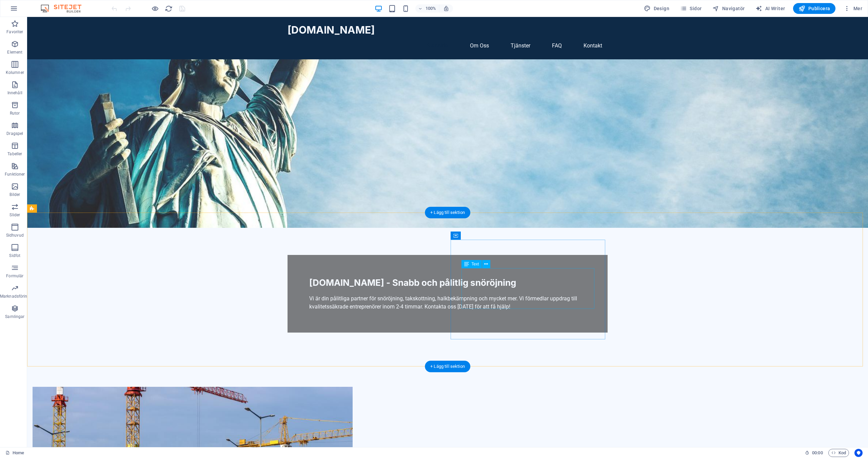 The height and width of the screenshot is (458, 868). What do you see at coordinates (814, 9) in the screenshot?
I see `span: Publicera` at bounding box center [814, 9].